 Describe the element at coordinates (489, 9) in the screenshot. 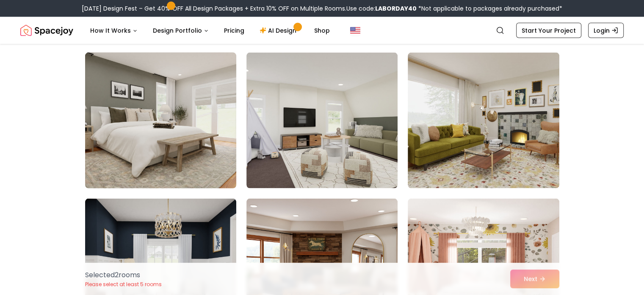

I see `span: *Not applicable to packages already purchased*` at that location.